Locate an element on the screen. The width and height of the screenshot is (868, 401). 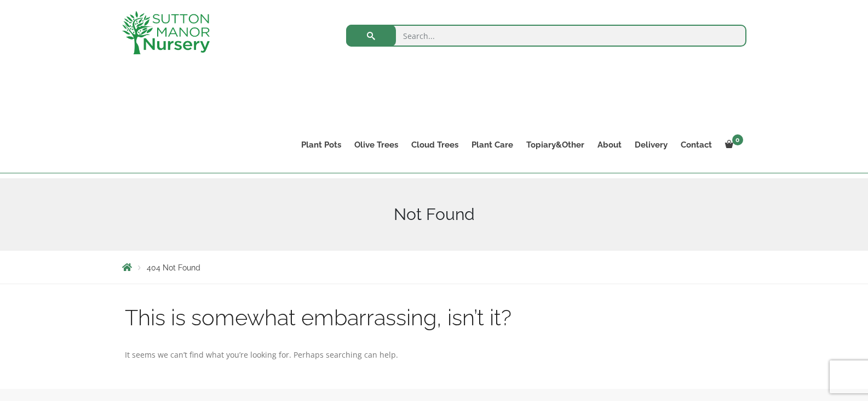
a: Delivery is located at coordinates (652, 145).